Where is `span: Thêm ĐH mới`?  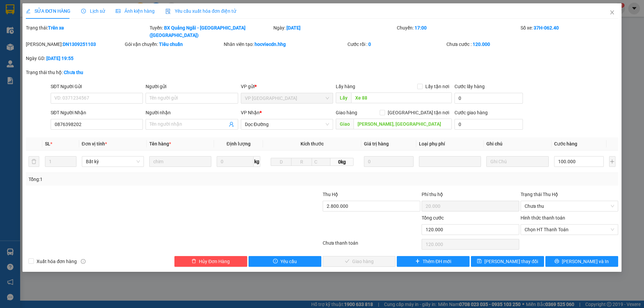
span: Thêm ĐH mới is located at coordinates (437, 261).